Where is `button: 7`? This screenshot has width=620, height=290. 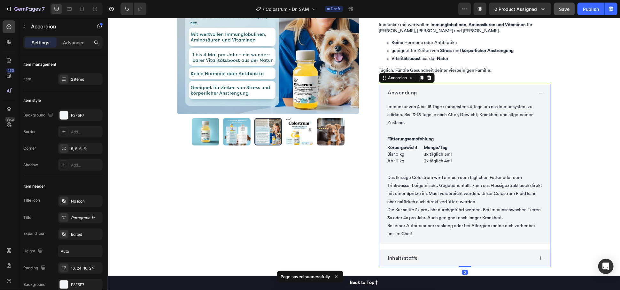 button: 7 is located at coordinates (25, 9).